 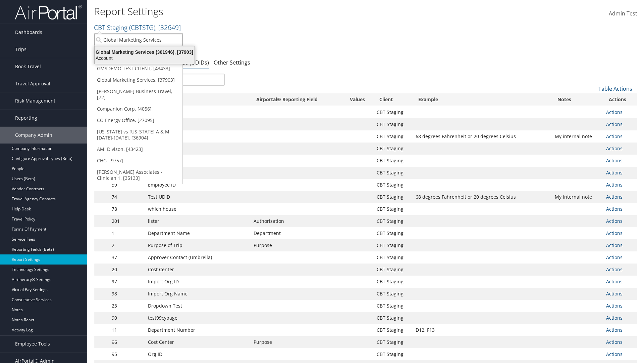 What do you see at coordinates (168, 27) in the screenshot?
I see `span: , [ 32649 ]` at bounding box center [168, 27].